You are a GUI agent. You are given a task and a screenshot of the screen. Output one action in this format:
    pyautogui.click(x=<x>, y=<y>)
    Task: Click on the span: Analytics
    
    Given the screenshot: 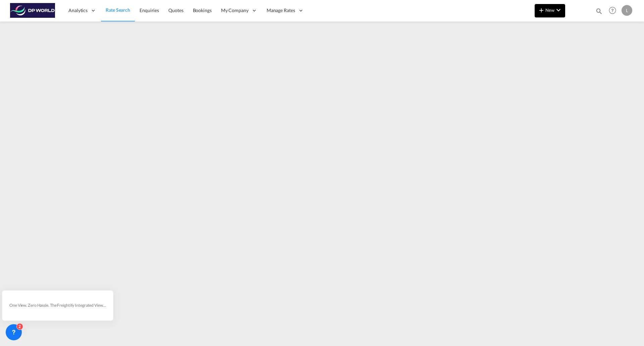 What is the action you would take?
    pyautogui.click(x=78, y=10)
    